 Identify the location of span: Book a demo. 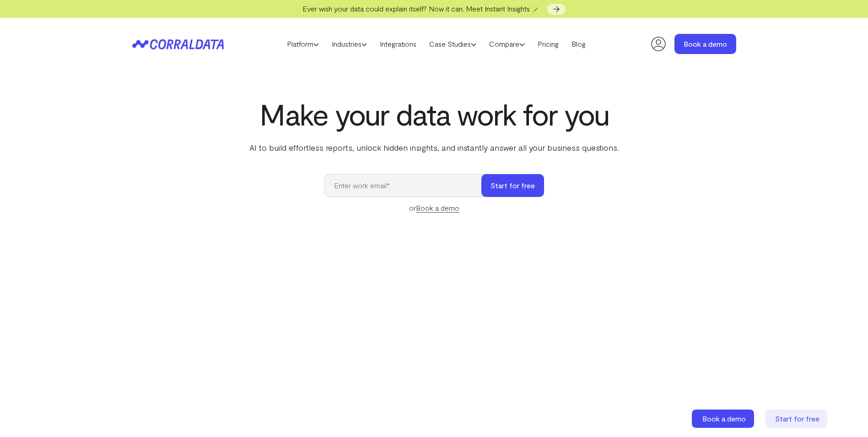
(724, 417).